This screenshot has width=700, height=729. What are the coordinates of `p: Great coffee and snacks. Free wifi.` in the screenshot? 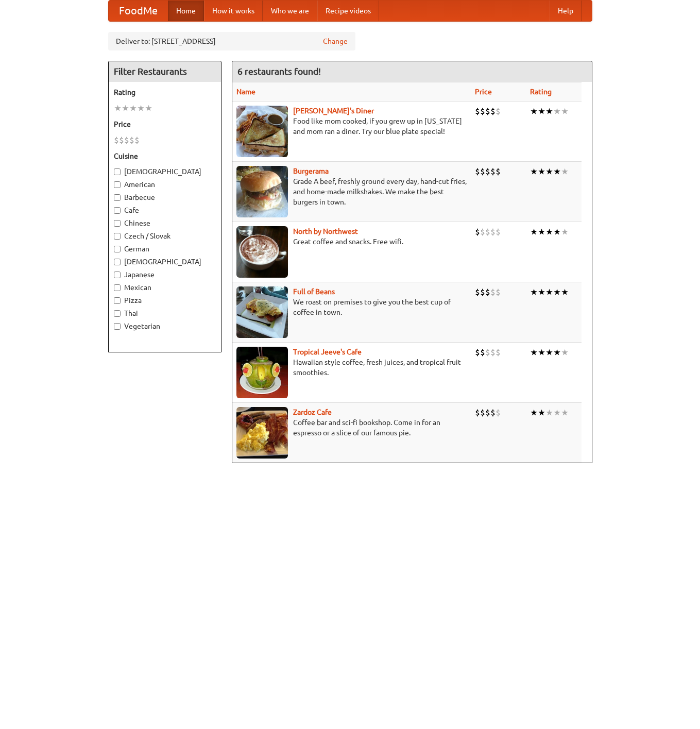 It's located at (351, 241).